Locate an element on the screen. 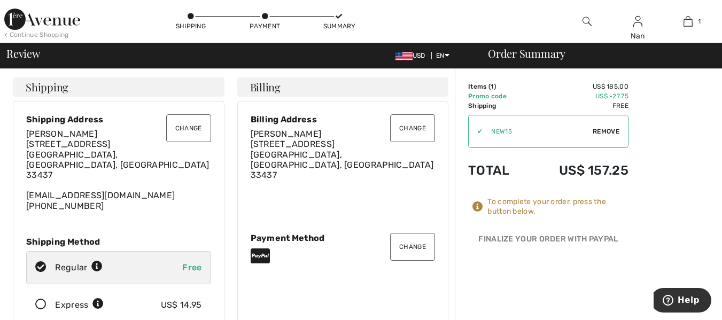  span: Billing is located at coordinates (265, 87).